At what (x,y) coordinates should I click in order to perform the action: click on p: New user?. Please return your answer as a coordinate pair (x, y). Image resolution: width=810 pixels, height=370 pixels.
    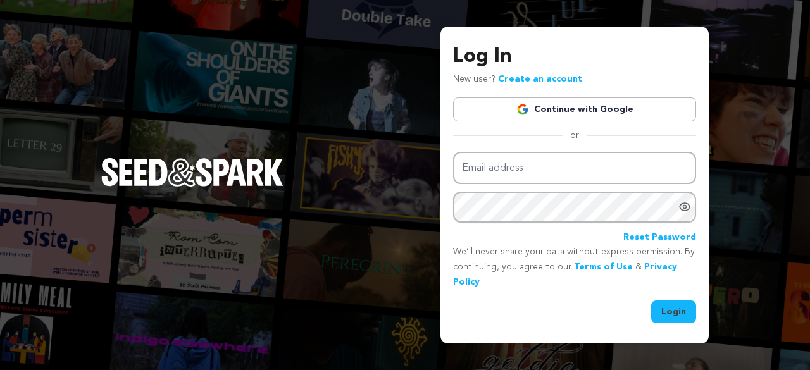
    Looking at the image, I should click on (518, 80).